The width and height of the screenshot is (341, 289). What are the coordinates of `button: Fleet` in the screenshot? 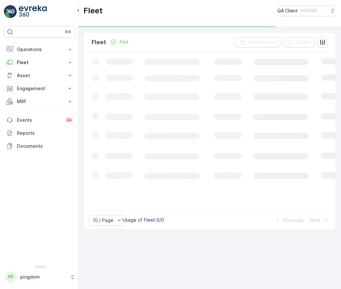 It's located at (40, 62).